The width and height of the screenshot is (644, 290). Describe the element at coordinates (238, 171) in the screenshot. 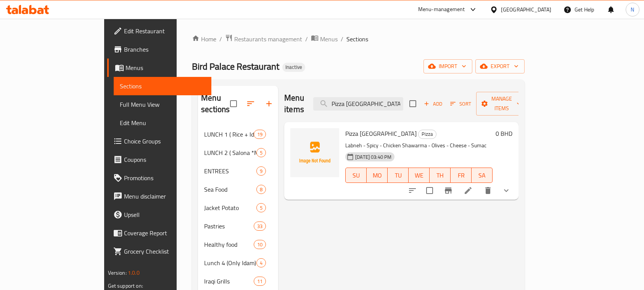

I see `div: ENTREES9` at that location.